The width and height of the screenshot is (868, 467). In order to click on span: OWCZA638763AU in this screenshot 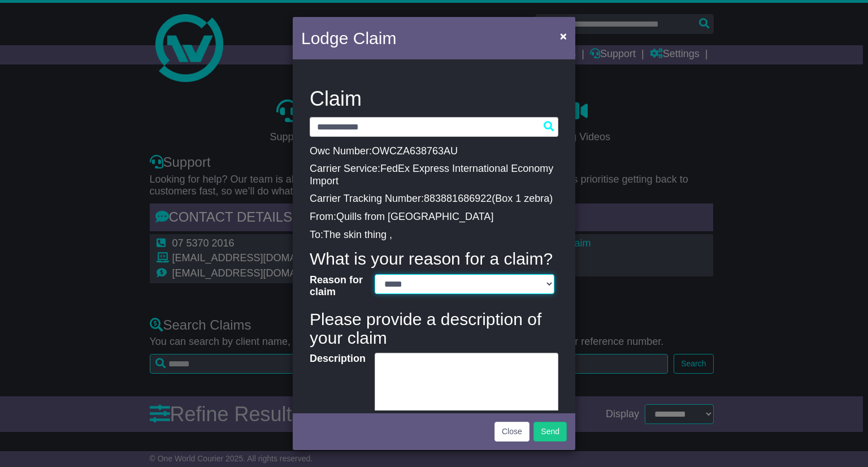, I will do `click(415, 150)`.